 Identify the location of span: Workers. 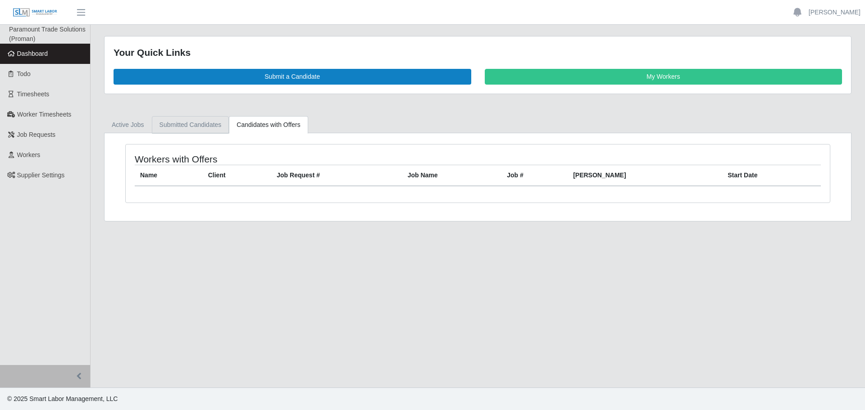
(29, 155).